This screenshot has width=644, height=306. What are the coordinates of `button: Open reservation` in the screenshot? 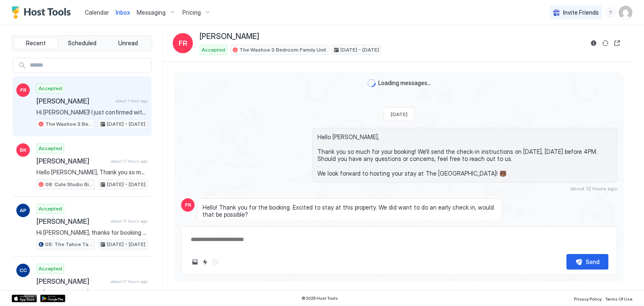 It's located at (617, 43).